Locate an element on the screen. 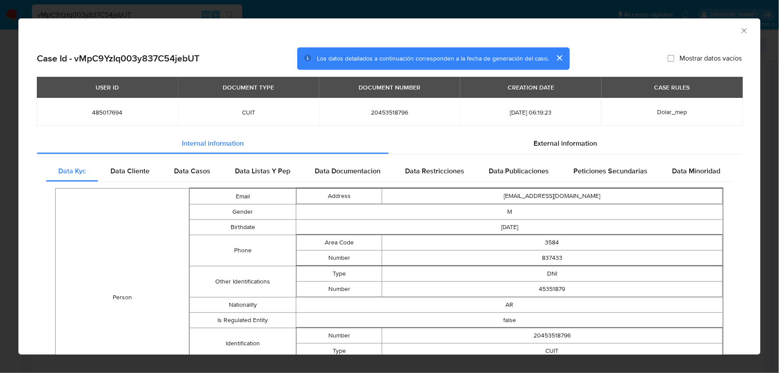 The height and width of the screenshot is (373, 779). div: Detailed internal info is located at coordinates (389, 171).